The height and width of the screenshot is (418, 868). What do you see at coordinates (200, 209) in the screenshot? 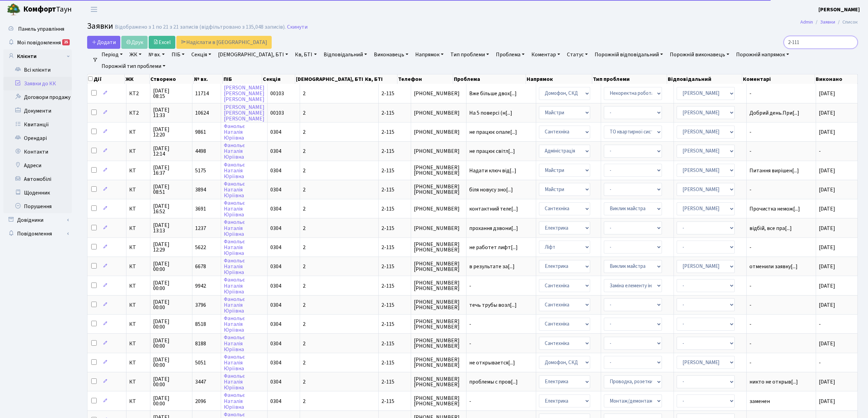
I see `span: 3691` at bounding box center [200, 209].